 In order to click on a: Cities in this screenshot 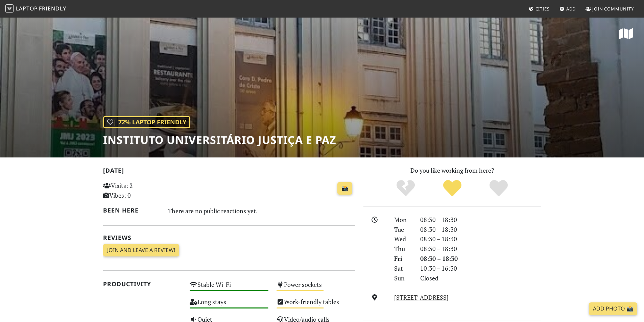, I will do `click(539, 9)`.